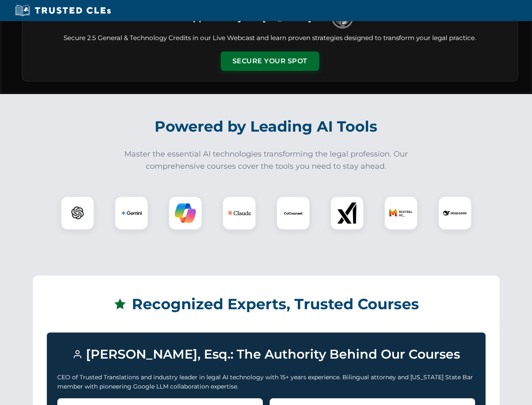 The image size is (532, 405). I want to click on img: ChatGPT Logo, so click(78, 213).